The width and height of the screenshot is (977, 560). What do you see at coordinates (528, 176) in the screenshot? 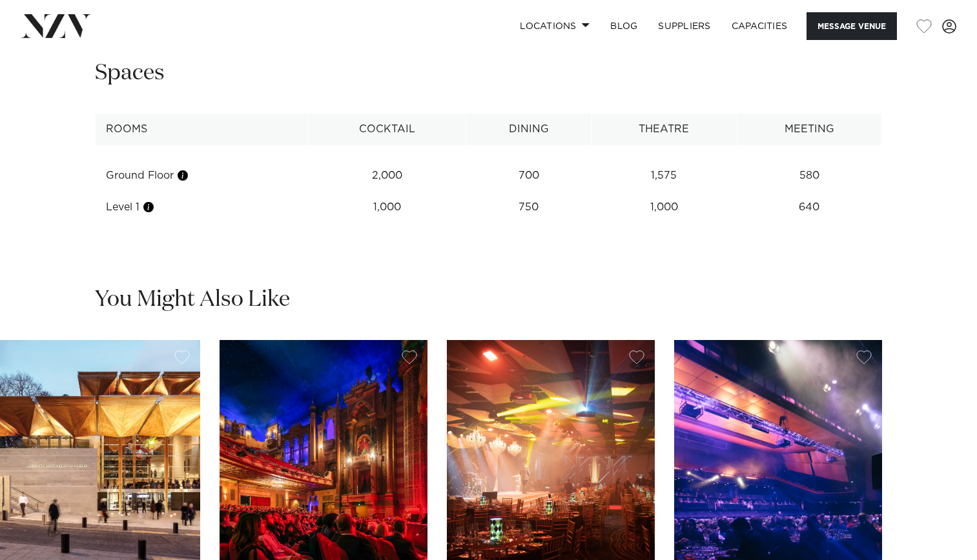
I see `td: 700` at bounding box center [528, 176].